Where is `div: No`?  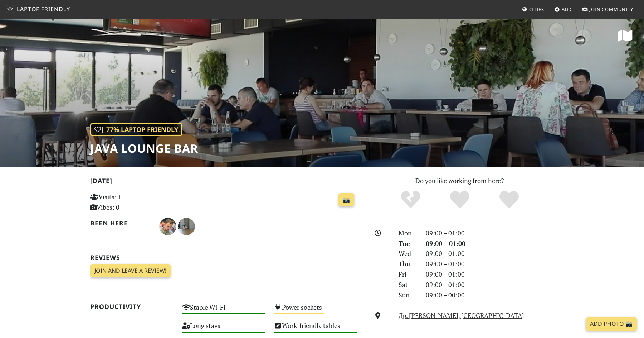
div: No is located at coordinates (411, 200).